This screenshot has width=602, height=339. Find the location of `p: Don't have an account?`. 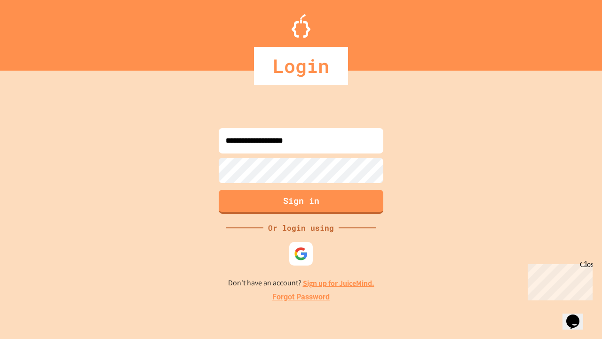

p: Don't have an account? is located at coordinates (301, 283).